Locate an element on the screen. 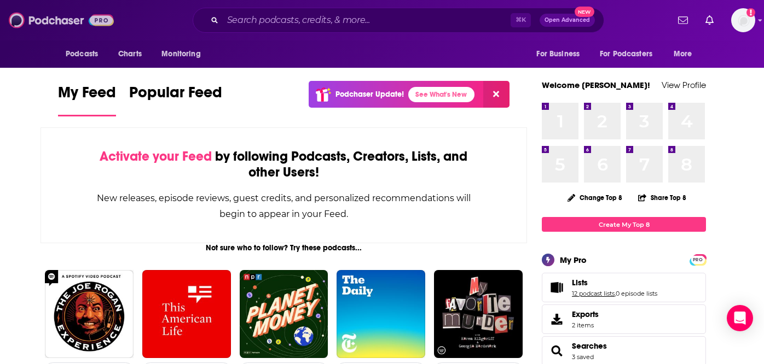 The image size is (764, 364). a: Popular Feed is located at coordinates (176, 100).